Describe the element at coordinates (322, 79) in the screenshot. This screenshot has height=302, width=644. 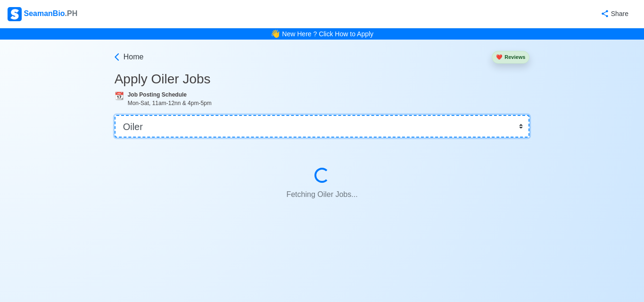
I see `h3: Apply Oiler Jobs` at that location.